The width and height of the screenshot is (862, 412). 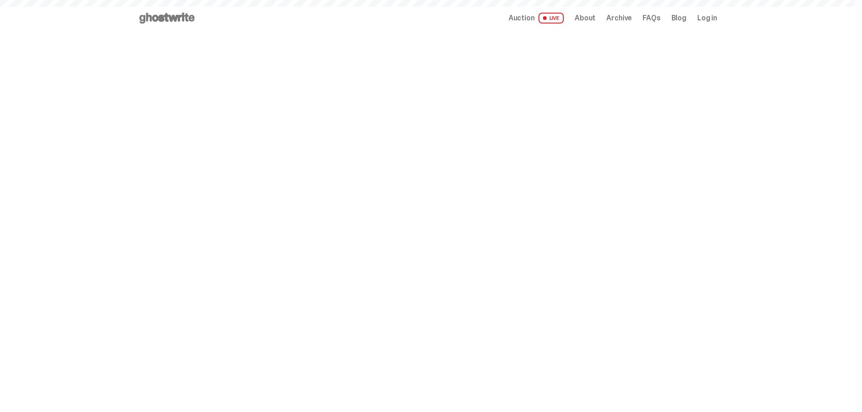 I want to click on a: About, so click(x=585, y=18).